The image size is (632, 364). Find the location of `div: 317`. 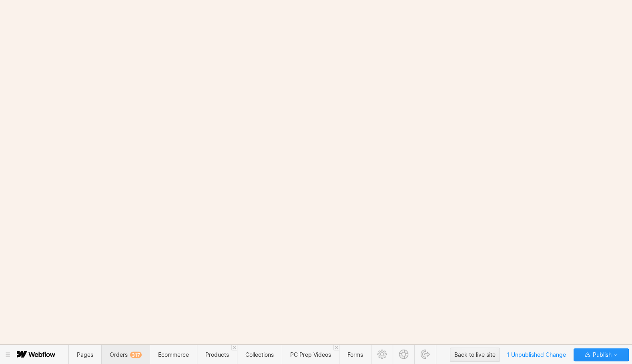

div: 317 is located at coordinates (136, 354).